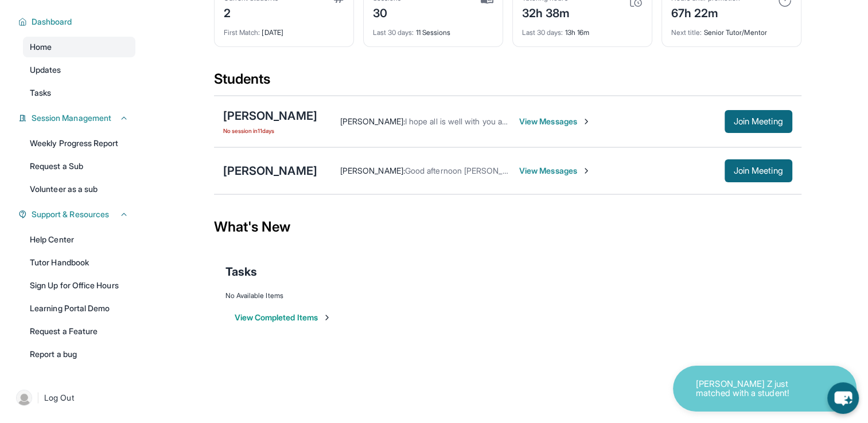 This screenshot has height=423, width=868. Describe the element at coordinates (77, 118) in the screenshot. I see `button: Session Management` at that location.